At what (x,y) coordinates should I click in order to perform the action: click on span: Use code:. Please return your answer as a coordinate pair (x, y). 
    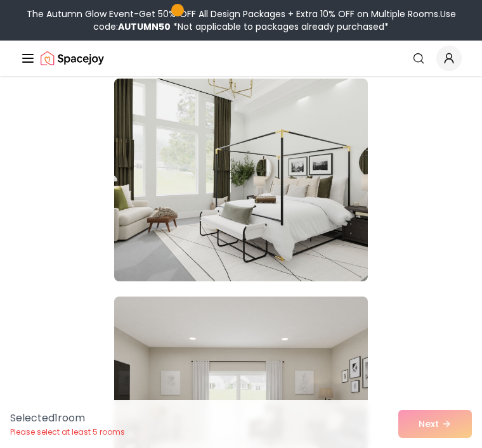
    Looking at the image, I should click on (275, 20).